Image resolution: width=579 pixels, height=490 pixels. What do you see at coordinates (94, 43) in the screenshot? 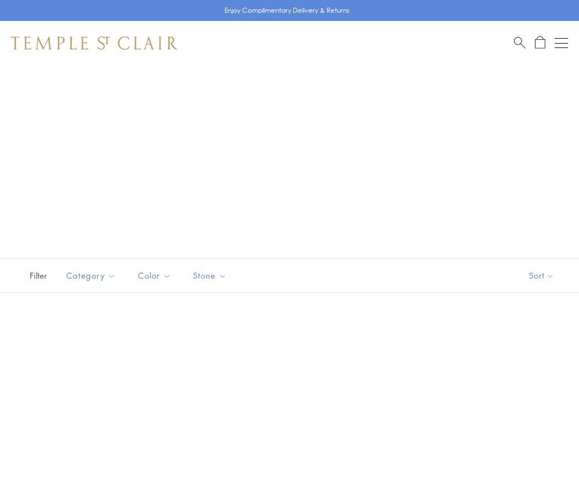
I see `img: Temple St. Clair` at bounding box center [94, 43].